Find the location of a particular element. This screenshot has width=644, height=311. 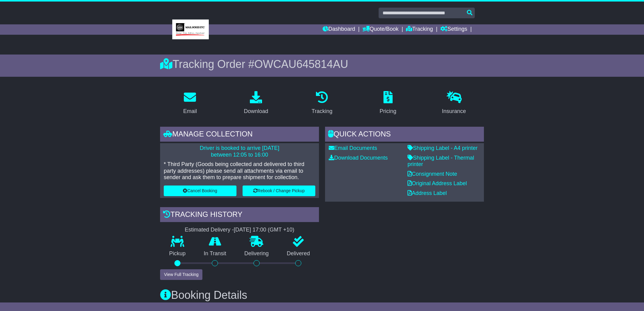

div: Pricing is located at coordinates (388, 111).